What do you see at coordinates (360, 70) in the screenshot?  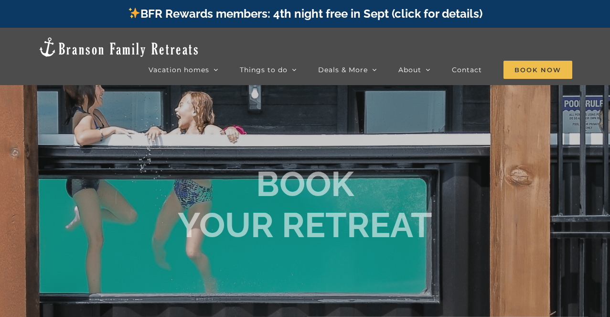 I see `nav: Main Menu` at bounding box center [360, 70].